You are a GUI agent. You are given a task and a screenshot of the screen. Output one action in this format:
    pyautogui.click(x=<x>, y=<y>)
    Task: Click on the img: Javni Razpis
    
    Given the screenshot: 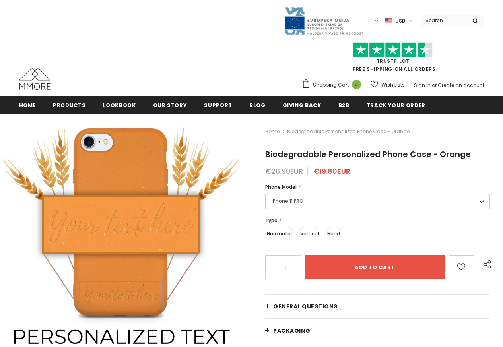 What is the action you would take?
    pyautogui.click(x=323, y=21)
    